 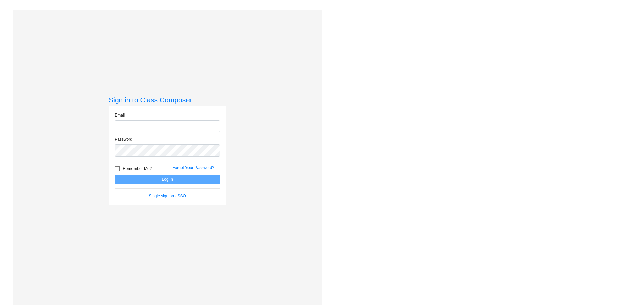 What do you see at coordinates (193, 168) in the screenshot?
I see `a: Forgot Your Password?` at bounding box center [193, 168].